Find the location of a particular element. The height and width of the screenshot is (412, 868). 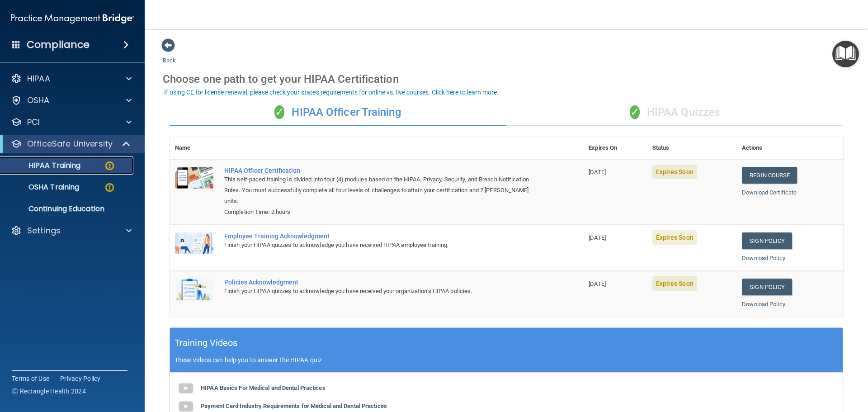

th: Expires On is located at coordinates (614, 148).